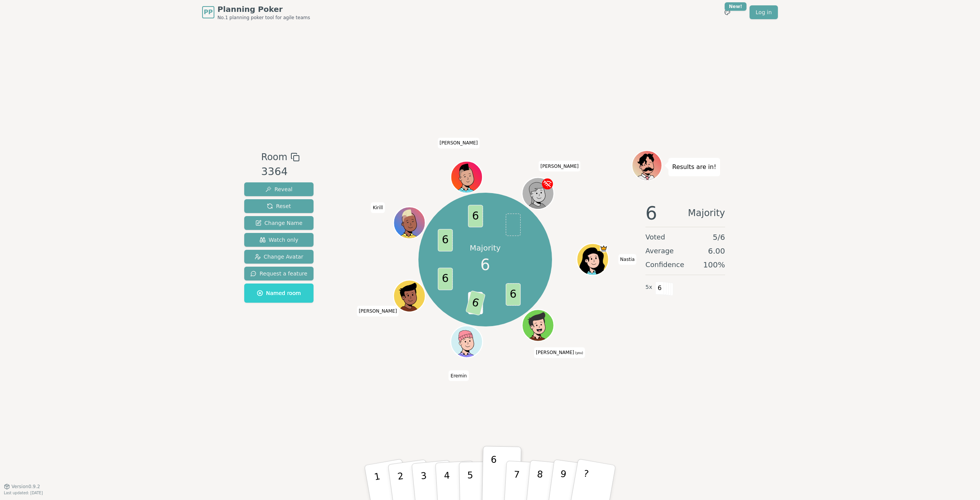 This screenshot has width=980, height=500. What do you see at coordinates (279, 293) in the screenshot?
I see `span: Named room` at bounding box center [279, 293].